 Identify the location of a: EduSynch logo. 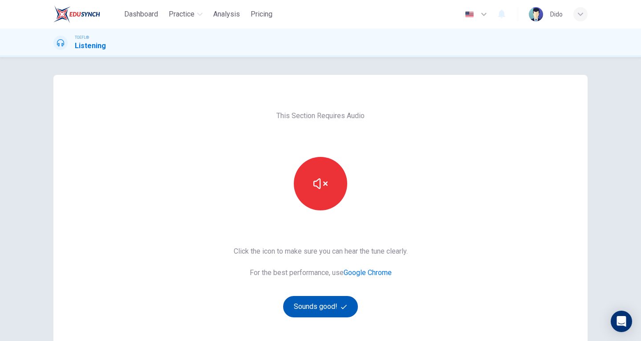
(87, 14).